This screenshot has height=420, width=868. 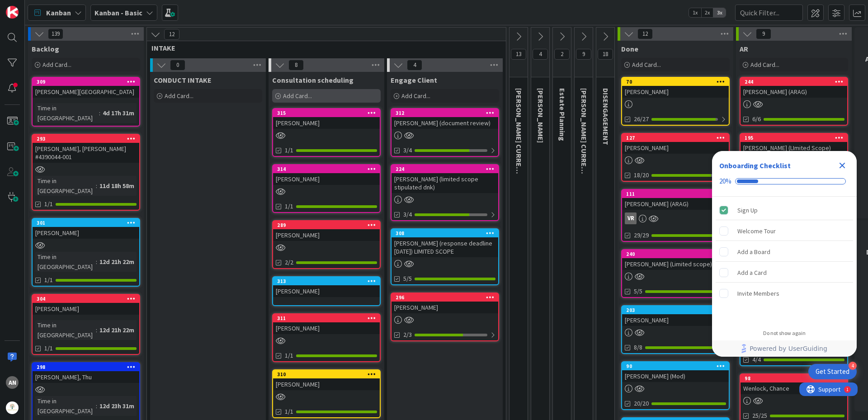 What do you see at coordinates (676, 366) in the screenshot?
I see `div: 90` at bounding box center [676, 366].